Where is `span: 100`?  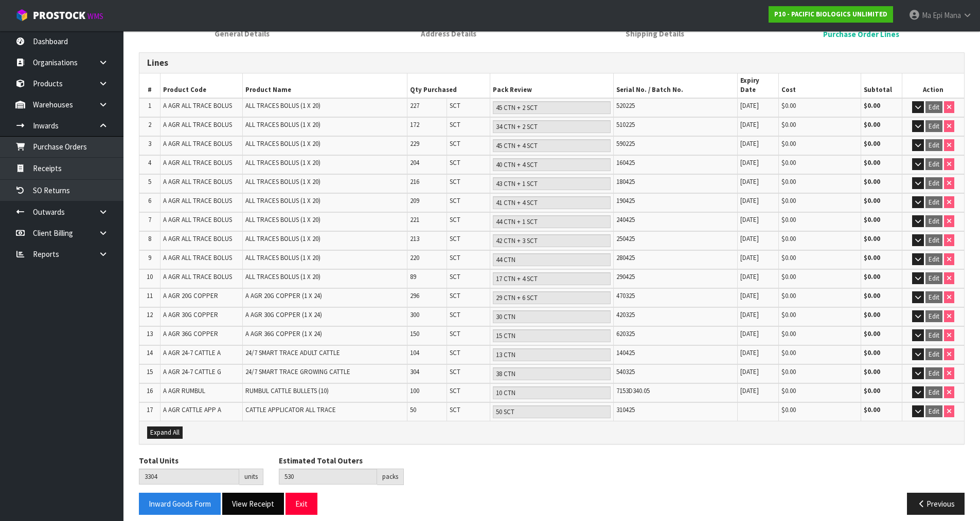 span: 100 is located at coordinates (415, 391).